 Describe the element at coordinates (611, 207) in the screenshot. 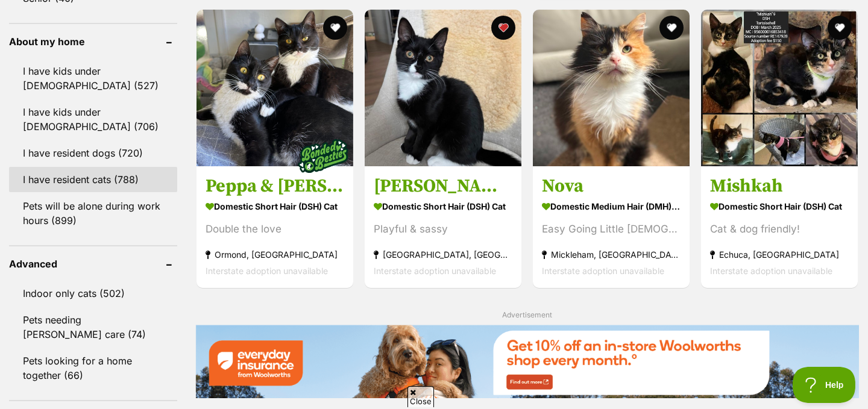

I see `strong: Domestic Medium Hair (DMH) Cat` at that location.